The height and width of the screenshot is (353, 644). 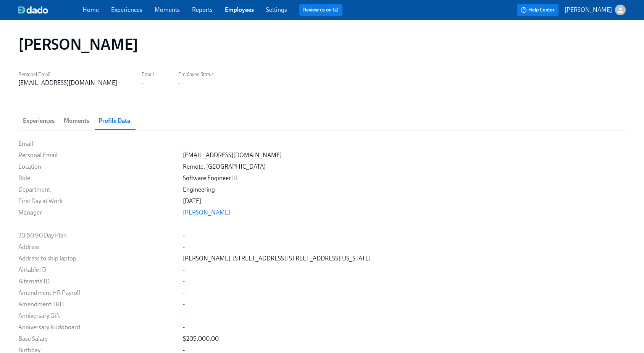 I want to click on div: Department, so click(x=97, y=190).